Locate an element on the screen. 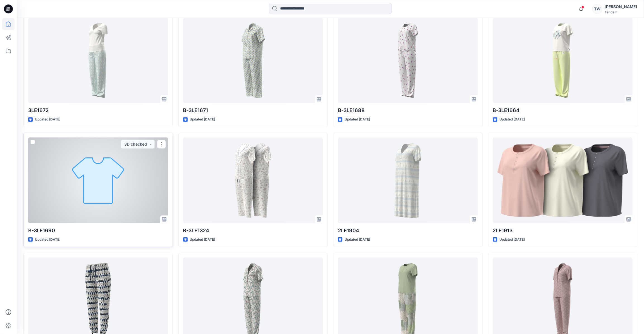 The width and height of the screenshot is (644, 334). p: 2LE1913 is located at coordinates (563, 230).